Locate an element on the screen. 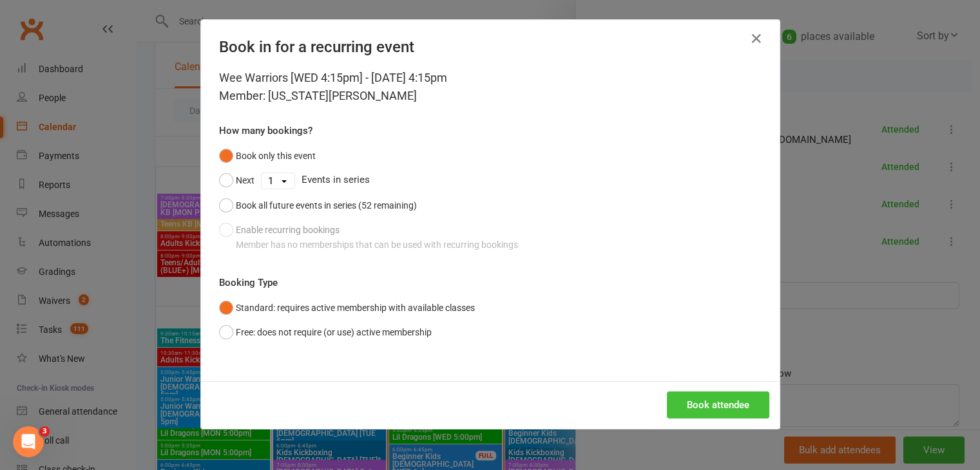  button: Book only this event is located at coordinates (268, 156).